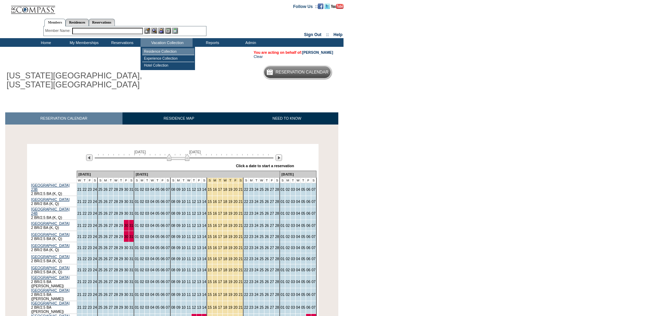 This screenshot has height=316, width=661. What do you see at coordinates (212, 42) in the screenshot?
I see `td: Reports` at bounding box center [212, 42].